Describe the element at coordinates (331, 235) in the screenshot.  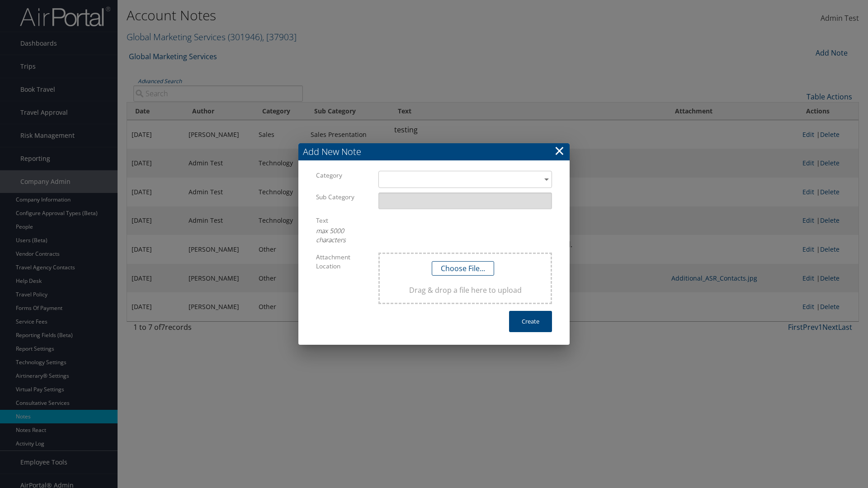
I see `em: max 5000 characters` at that location.